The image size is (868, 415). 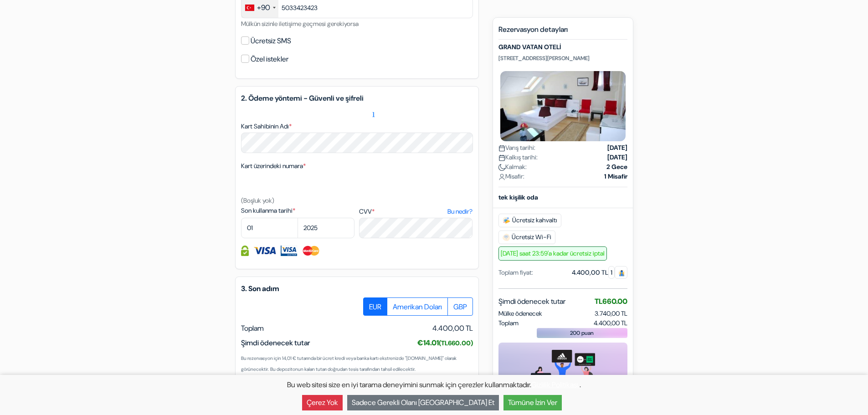 What do you see at coordinates (506, 220) in the screenshot?
I see `img: free_breakfast.svg` at bounding box center [506, 220].